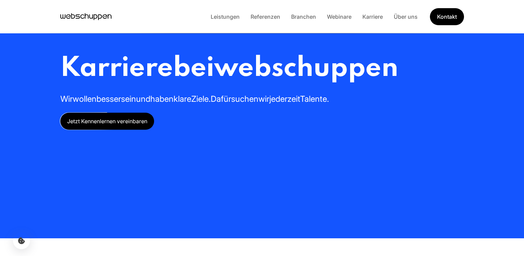  What do you see at coordinates (221, 99) in the screenshot?
I see `span: Dafür` at bounding box center [221, 99].